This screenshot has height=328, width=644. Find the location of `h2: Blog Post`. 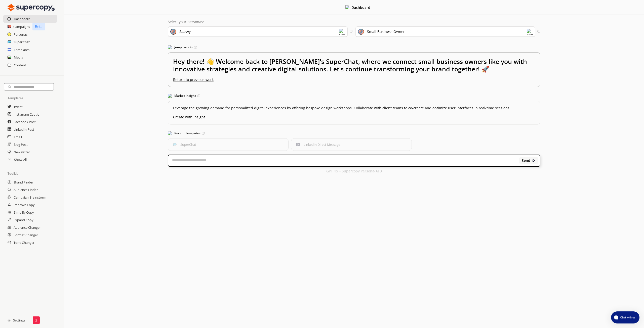

h2: Blog Post is located at coordinates (21, 145).